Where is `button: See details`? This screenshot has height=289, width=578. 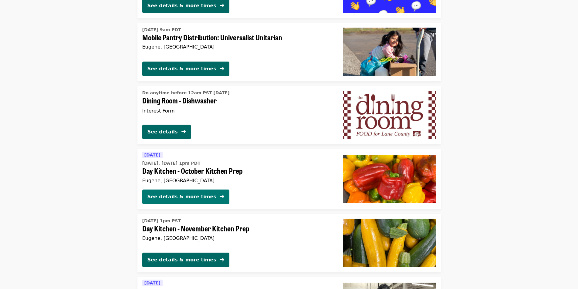 button: See details is located at coordinates (166, 132).